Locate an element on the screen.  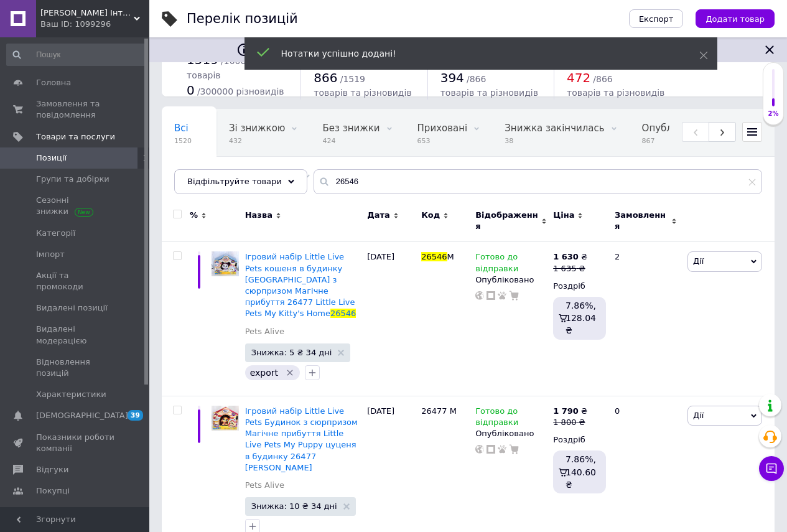
span: Додати товар is located at coordinates (735, 19).